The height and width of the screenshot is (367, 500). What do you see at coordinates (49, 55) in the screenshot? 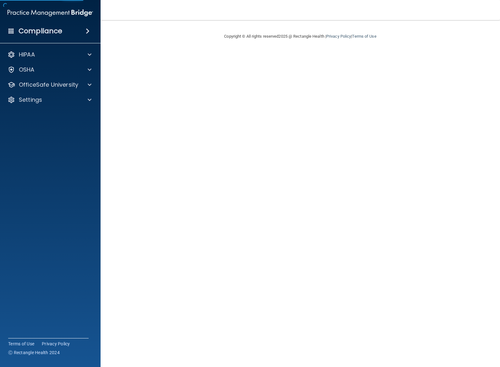
I see `a: HIPAA` at bounding box center [49, 55].